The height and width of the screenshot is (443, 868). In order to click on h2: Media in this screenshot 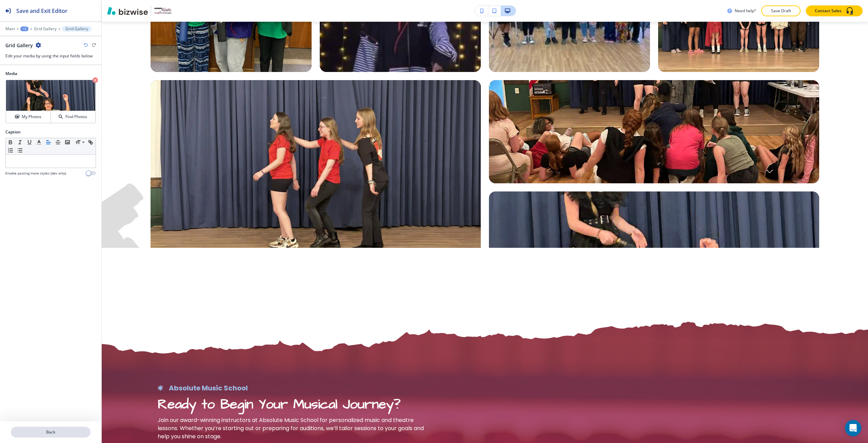, I will do `click(50, 74)`.